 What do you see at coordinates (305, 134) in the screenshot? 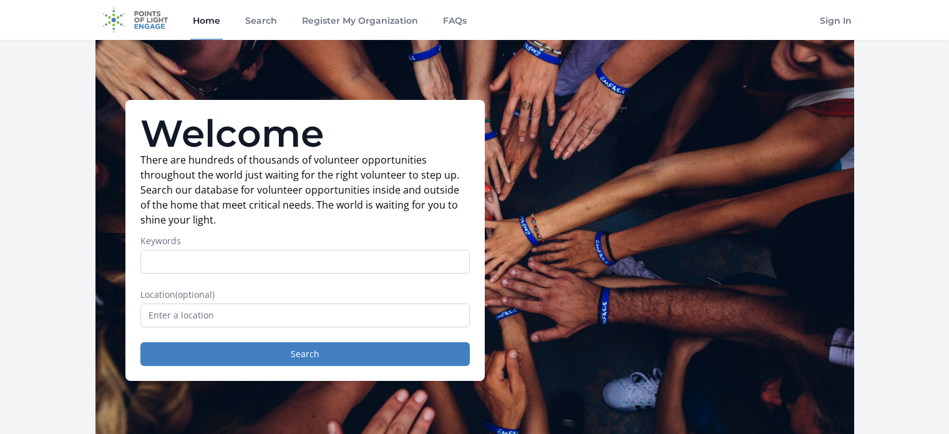
I see `h1: Welcome` at bounding box center [305, 134].